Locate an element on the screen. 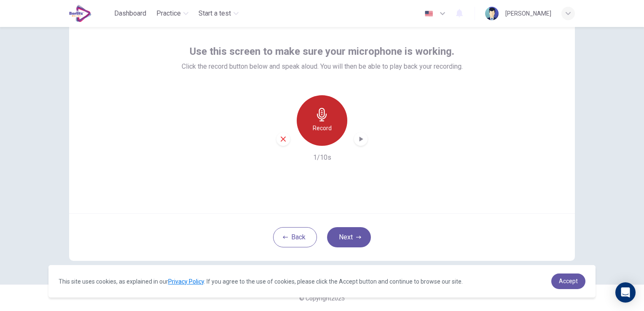 This screenshot has width=644, height=311. span: Start a test is located at coordinates (215, 14).